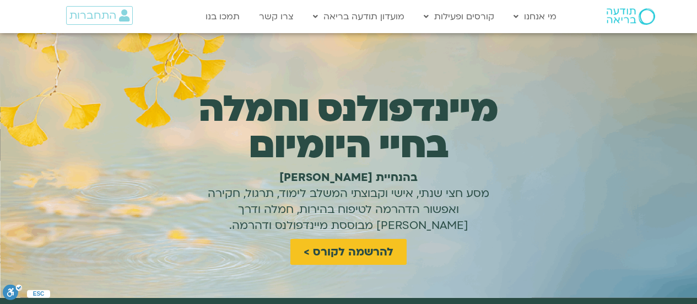  Describe the element at coordinates (348, 251) in the screenshot. I see `a: להרשמה לקורס >` at that location.